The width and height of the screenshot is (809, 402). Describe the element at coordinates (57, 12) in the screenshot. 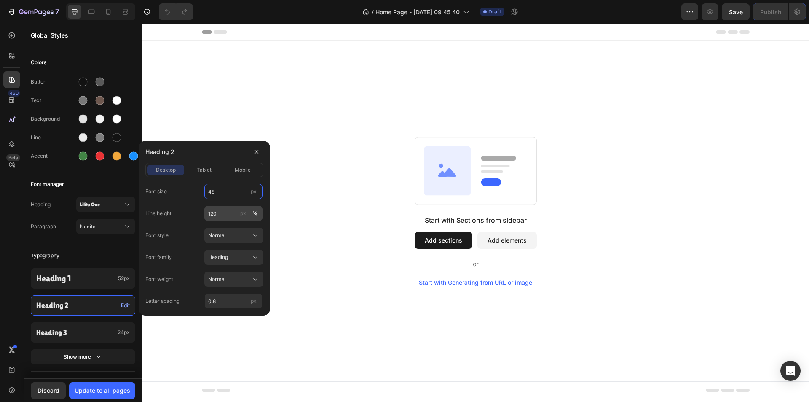

I see `p: 7` at that location.